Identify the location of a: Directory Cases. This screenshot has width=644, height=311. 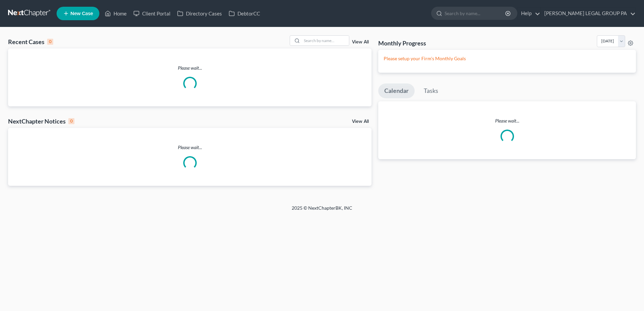
(199, 13).